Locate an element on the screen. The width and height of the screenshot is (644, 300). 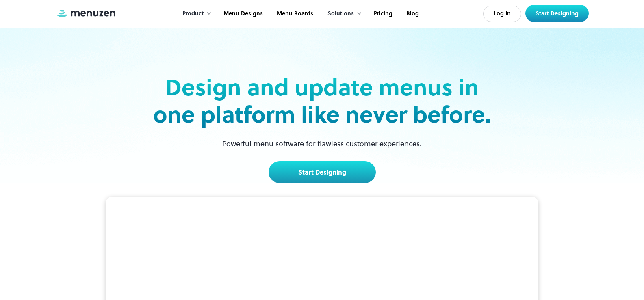
p: Powerful menu software for flawless customer experiences. is located at coordinates (322, 143).